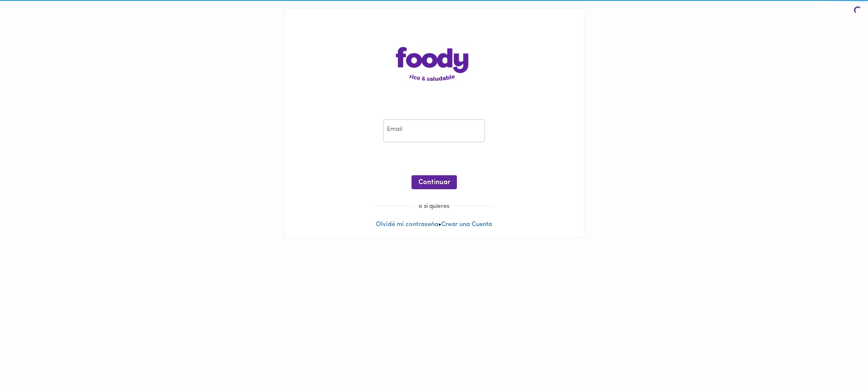  What do you see at coordinates (434, 182) in the screenshot?
I see `button: Continuar` at bounding box center [434, 182].